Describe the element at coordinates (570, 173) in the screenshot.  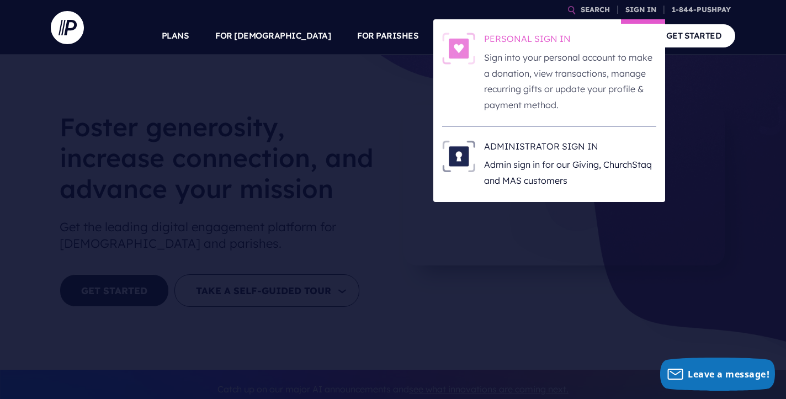
I see `p: Admin sign in for our Giving, ChurchStaq and MAS customers` at that location.